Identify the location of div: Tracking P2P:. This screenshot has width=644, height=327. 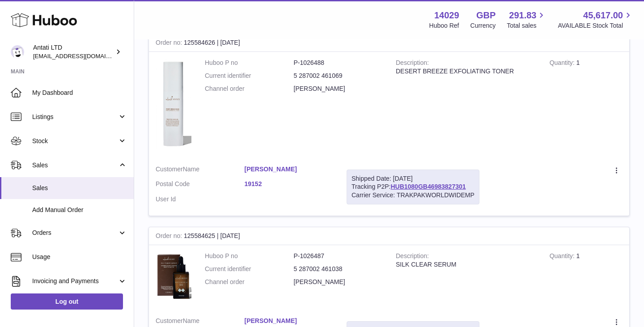
(413, 187).